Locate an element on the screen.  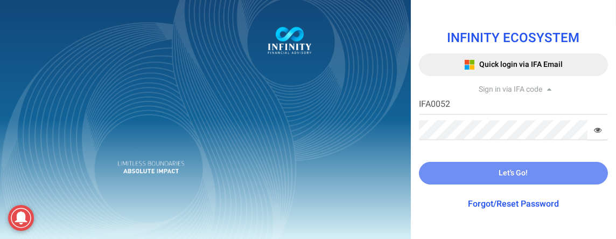
a: Forgot/Reset Password is located at coordinates (513, 204).